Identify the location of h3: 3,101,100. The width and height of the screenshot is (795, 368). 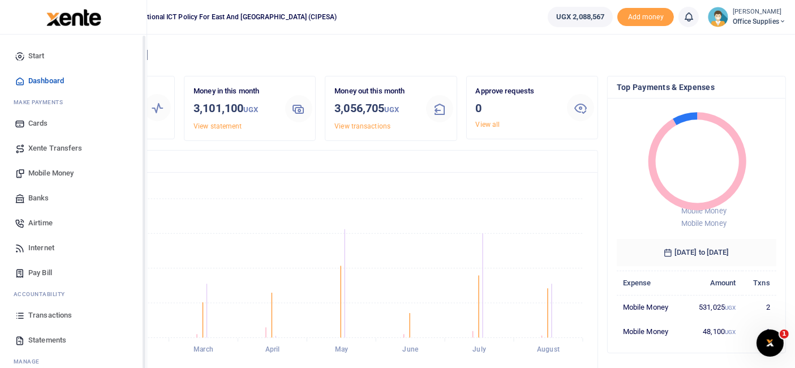
(234, 109).